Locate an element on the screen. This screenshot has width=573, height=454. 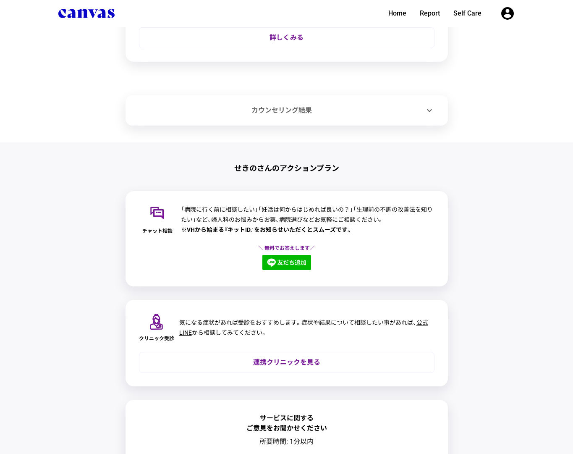
i: account_circle is located at coordinates (507, 13).